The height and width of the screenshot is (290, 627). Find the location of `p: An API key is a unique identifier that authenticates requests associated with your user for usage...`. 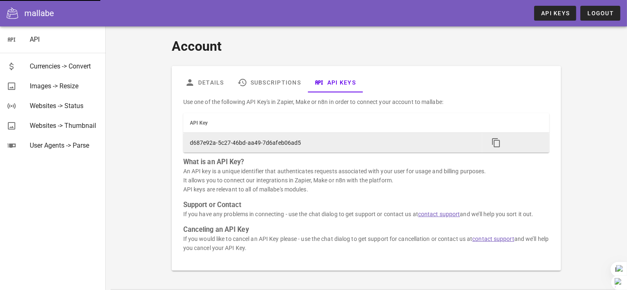

p: An API key is a unique identifier that authenticates requests associated with your user for usage... is located at coordinates (366, 180).